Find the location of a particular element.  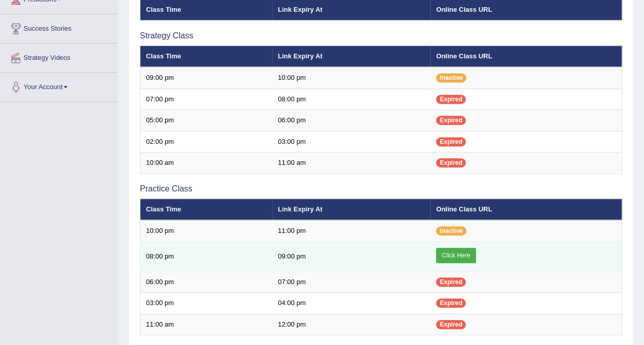

a: Click Here is located at coordinates (456, 256).